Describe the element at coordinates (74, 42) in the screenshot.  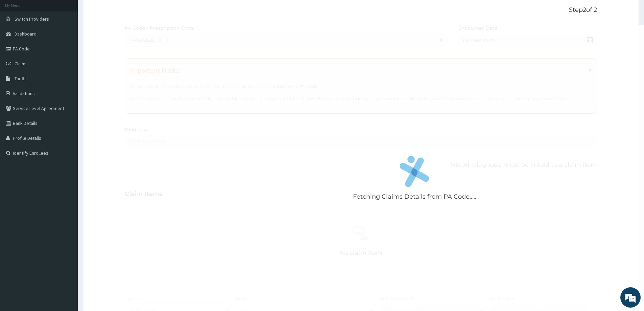
I see `div: Chat with us now` at that location.